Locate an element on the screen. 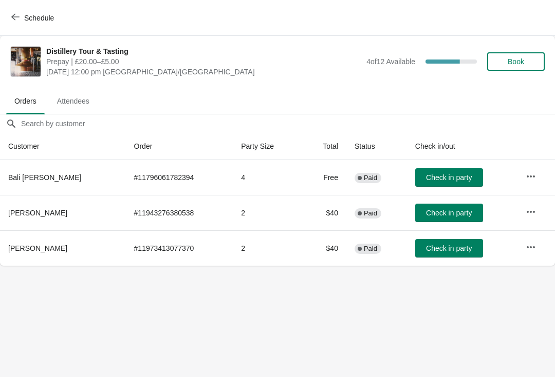 The height and width of the screenshot is (377, 555). span: Schedule is located at coordinates (39, 18).